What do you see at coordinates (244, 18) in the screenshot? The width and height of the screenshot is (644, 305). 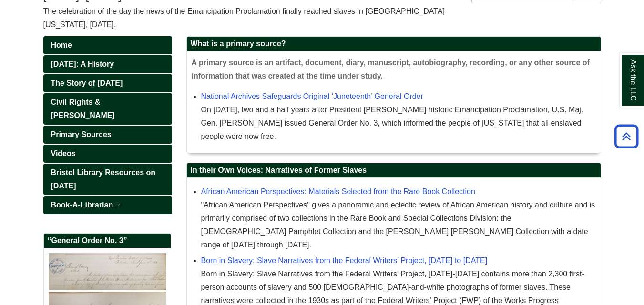 I see `span: The celebration of the day the news of the Emancipation Proclamation finally reached slaves in [G...` at bounding box center [244, 18].